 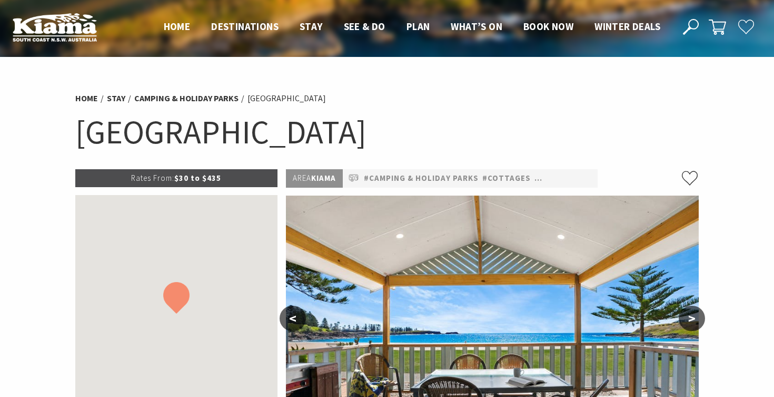 What do you see at coordinates (245, 26) in the screenshot?
I see `span: Destinations` at bounding box center [245, 26].